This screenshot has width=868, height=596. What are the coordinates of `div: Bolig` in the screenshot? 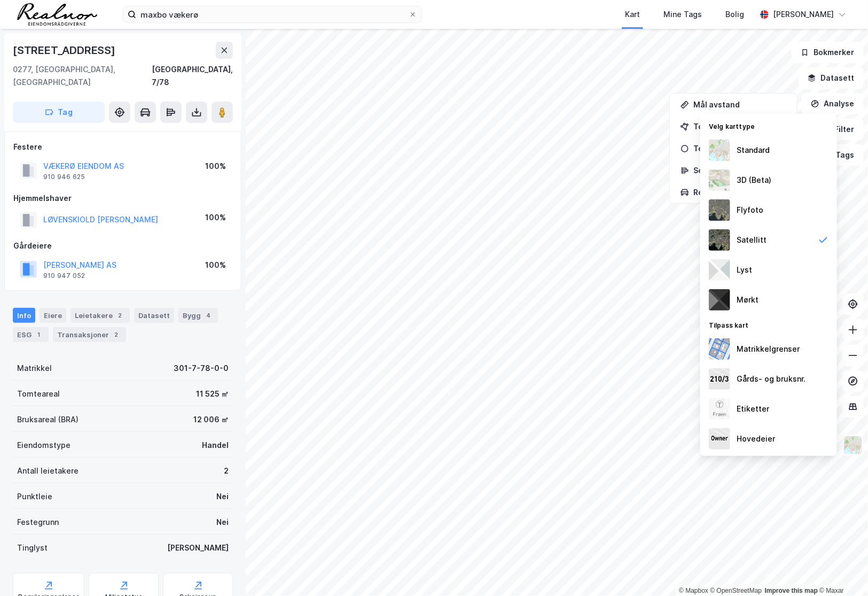 It's located at (735, 15).